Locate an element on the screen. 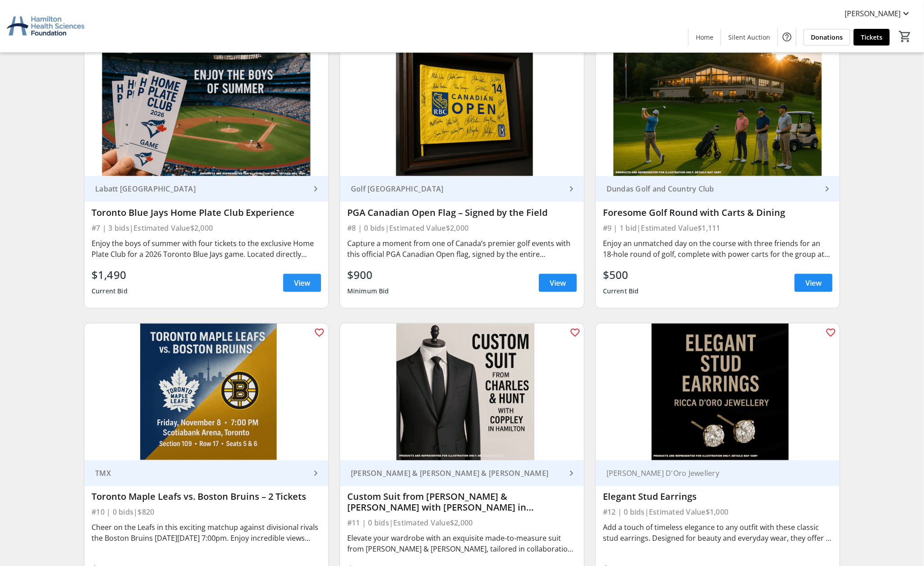 Image resolution: width=924 pixels, height=566 pixels. a: Dundas Golf and Country Club is located at coordinates (717, 189).